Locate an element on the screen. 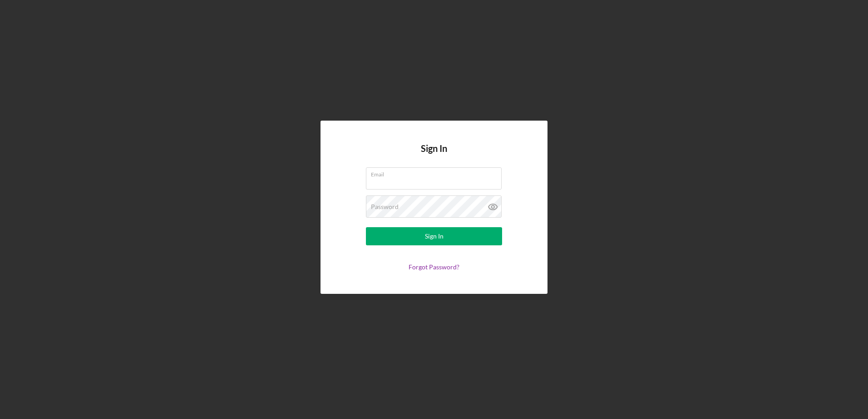  div: Sign In is located at coordinates (434, 236).